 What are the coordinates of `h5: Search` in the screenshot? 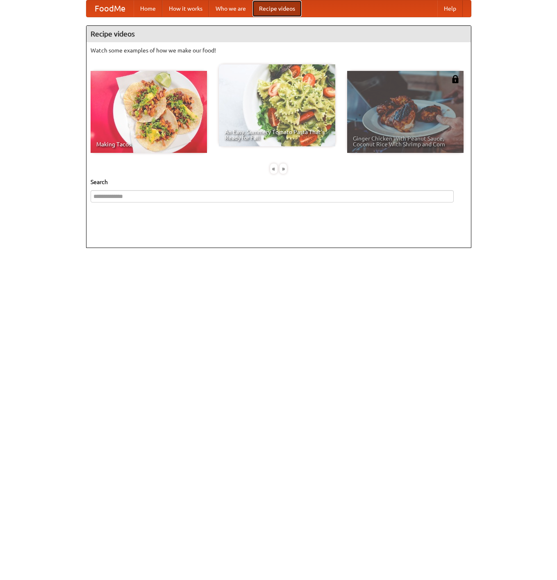 It's located at (279, 182).